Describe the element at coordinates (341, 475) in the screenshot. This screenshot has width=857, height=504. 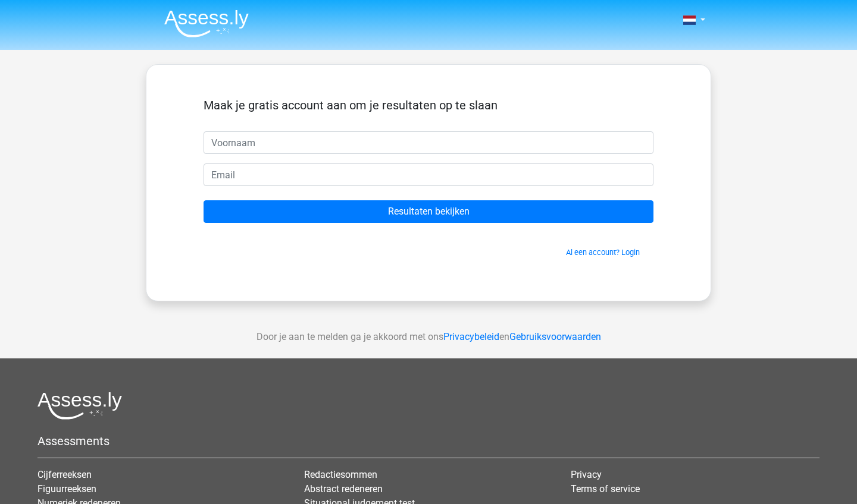
I see `a: Redactiesommen` at that location.